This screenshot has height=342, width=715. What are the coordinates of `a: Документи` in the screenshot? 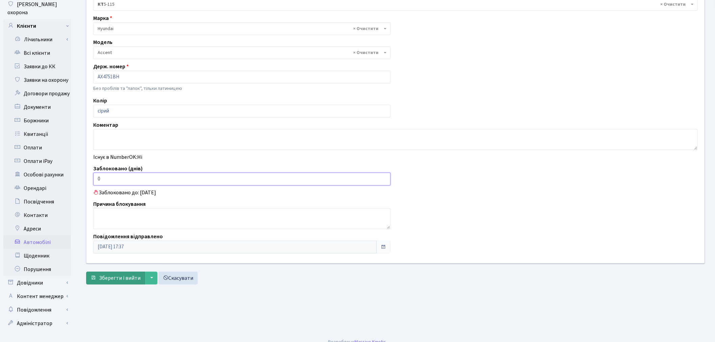 It's located at (37, 107).